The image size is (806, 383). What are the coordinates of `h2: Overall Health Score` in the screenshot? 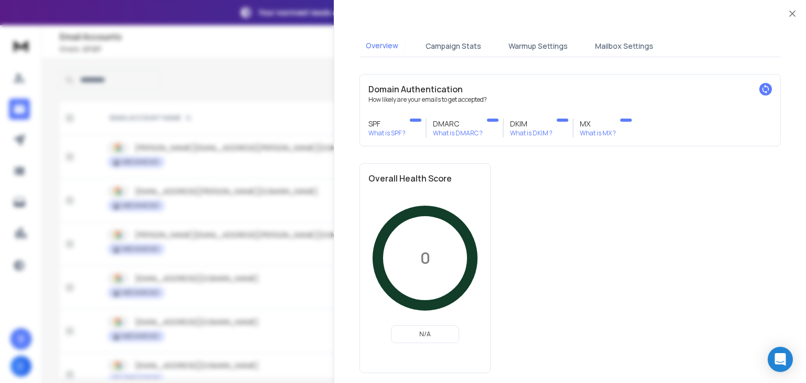 It's located at (425, 178).